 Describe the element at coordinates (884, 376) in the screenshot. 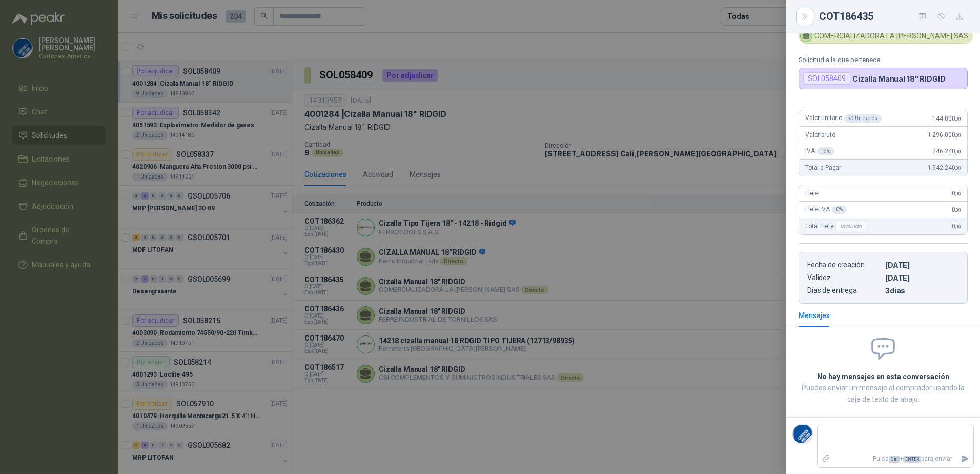

I see `h2: No hay mensajes en esta conversación` at that location.